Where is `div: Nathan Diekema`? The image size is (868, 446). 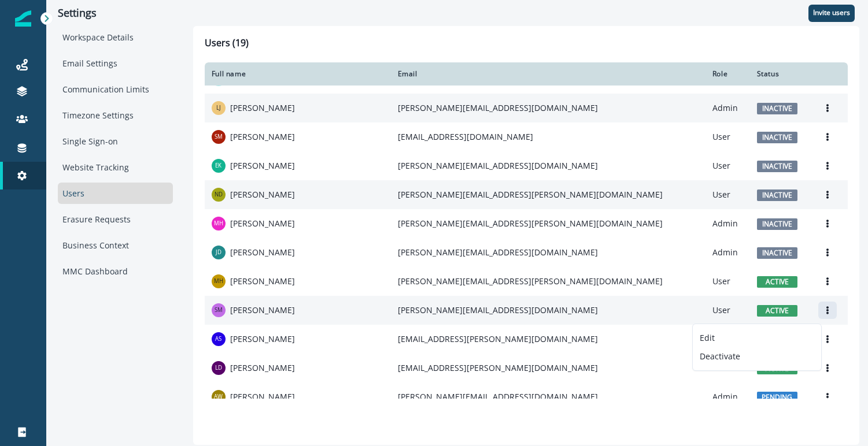
div: Nathan Diekema is located at coordinates (218, 195).